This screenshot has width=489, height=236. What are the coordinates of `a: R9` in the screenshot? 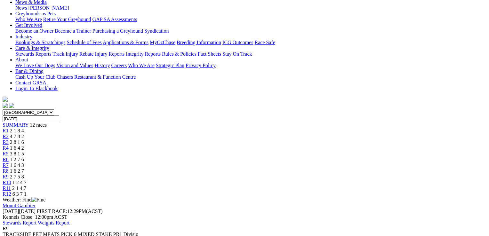 It's located at (5, 177).